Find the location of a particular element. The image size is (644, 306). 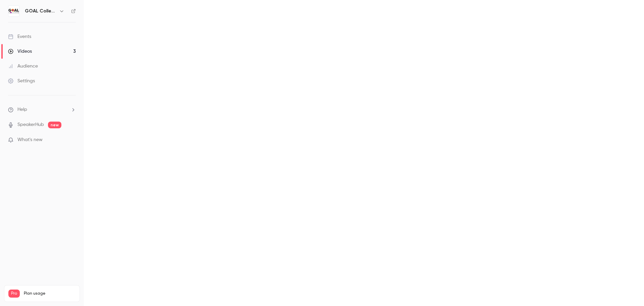

h6: GOAL College is located at coordinates (40, 11).